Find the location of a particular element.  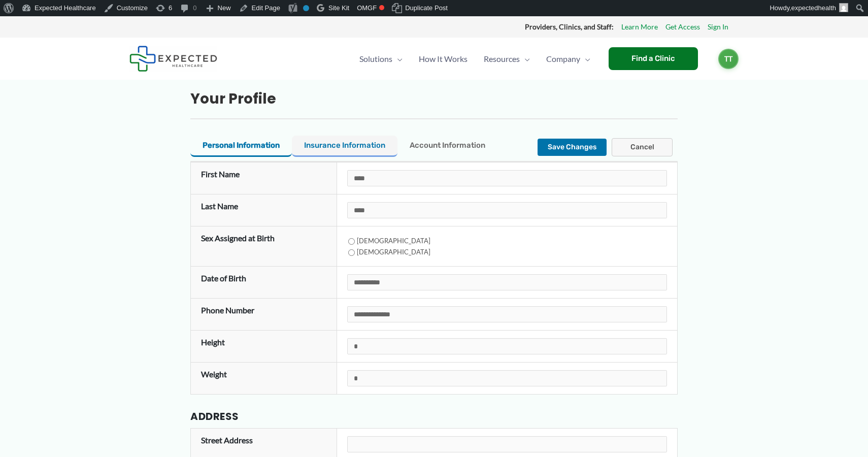

label: Last Name is located at coordinates (219, 205).